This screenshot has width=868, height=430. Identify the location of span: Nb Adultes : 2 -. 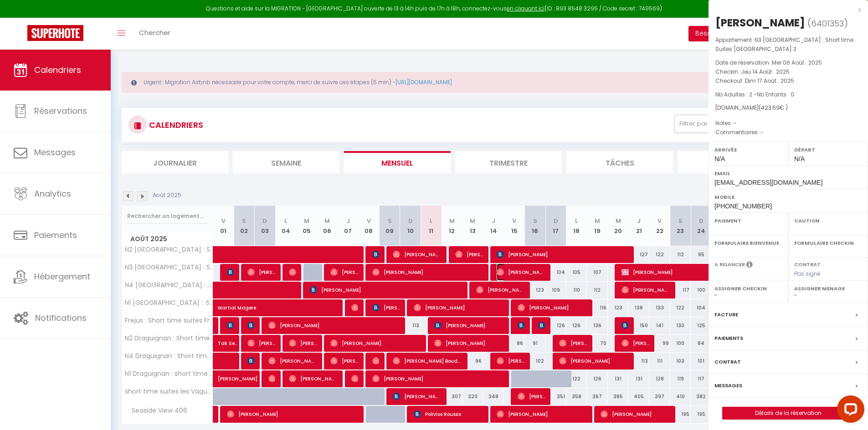
(754, 95).